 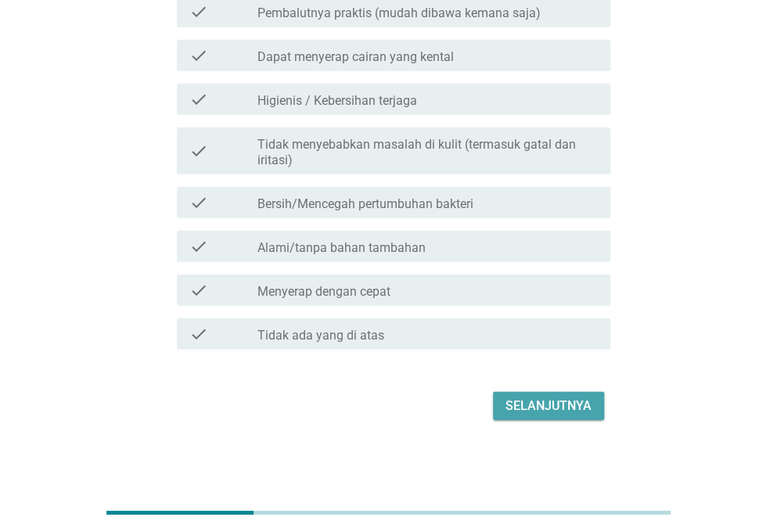 What do you see at coordinates (338, 101) in the screenshot?
I see `label: Higienis / Kebersihan terjaga` at bounding box center [338, 101].